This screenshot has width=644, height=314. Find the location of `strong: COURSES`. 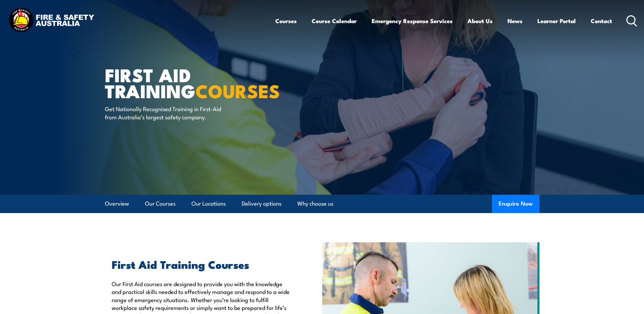

strong: COURSES is located at coordinates (238, 90).